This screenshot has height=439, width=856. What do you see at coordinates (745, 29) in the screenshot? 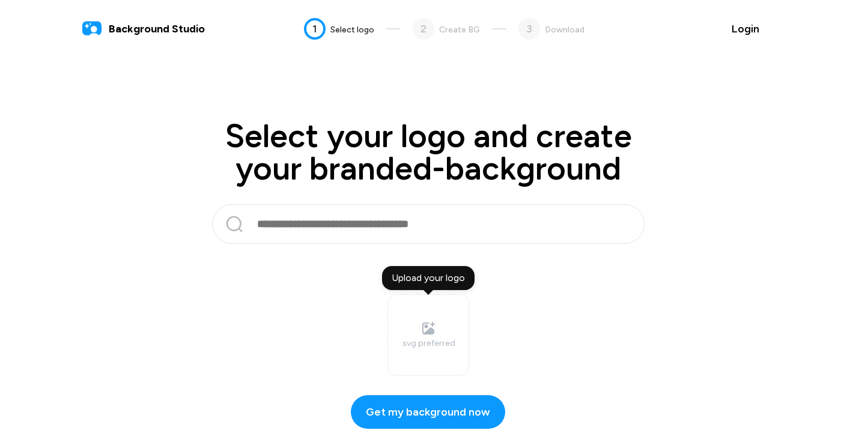
I see `span: Login` at bounding box center [745, 29].